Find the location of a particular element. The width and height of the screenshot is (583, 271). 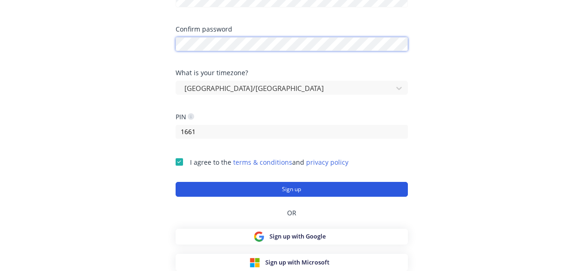

button: Sign up with Google is located at coordinates (292, 237).